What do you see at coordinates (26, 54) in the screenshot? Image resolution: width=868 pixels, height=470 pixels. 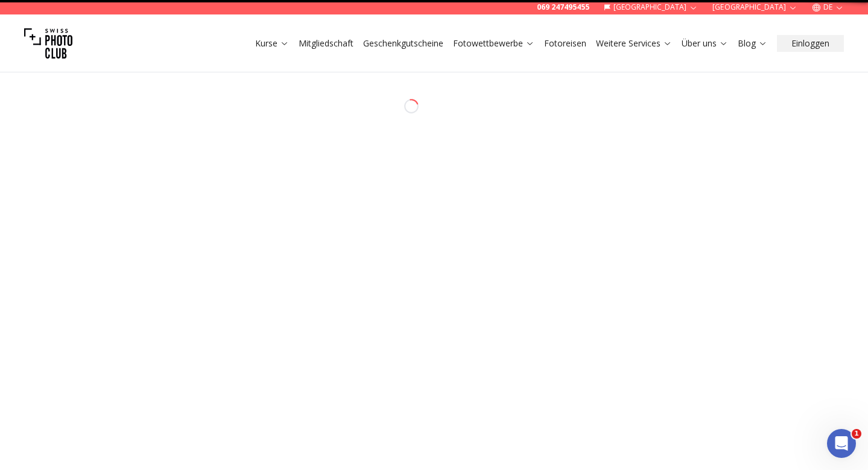 I see `img: Profile image for Quim` at bounding box center [26, 54].